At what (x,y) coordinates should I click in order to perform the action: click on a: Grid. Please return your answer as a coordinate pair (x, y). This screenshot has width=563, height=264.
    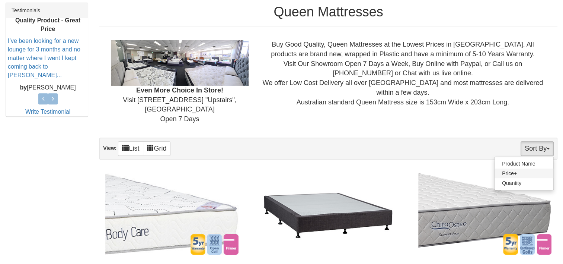
    Looking at the image, I should click on (157, 148).